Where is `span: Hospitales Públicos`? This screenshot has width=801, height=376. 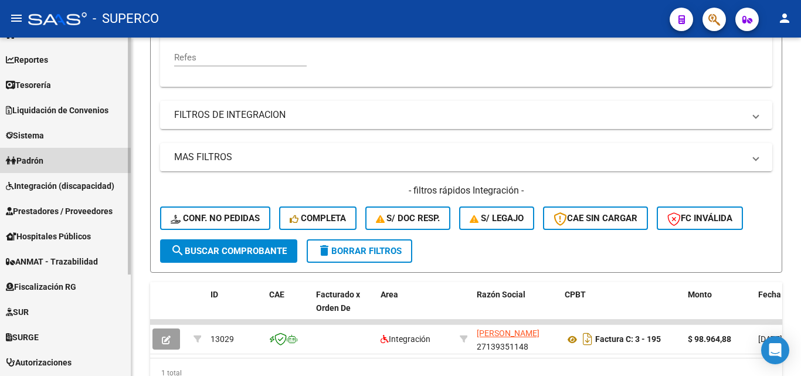 span: Hospitales Públicos is located at coordinates (48, 236).